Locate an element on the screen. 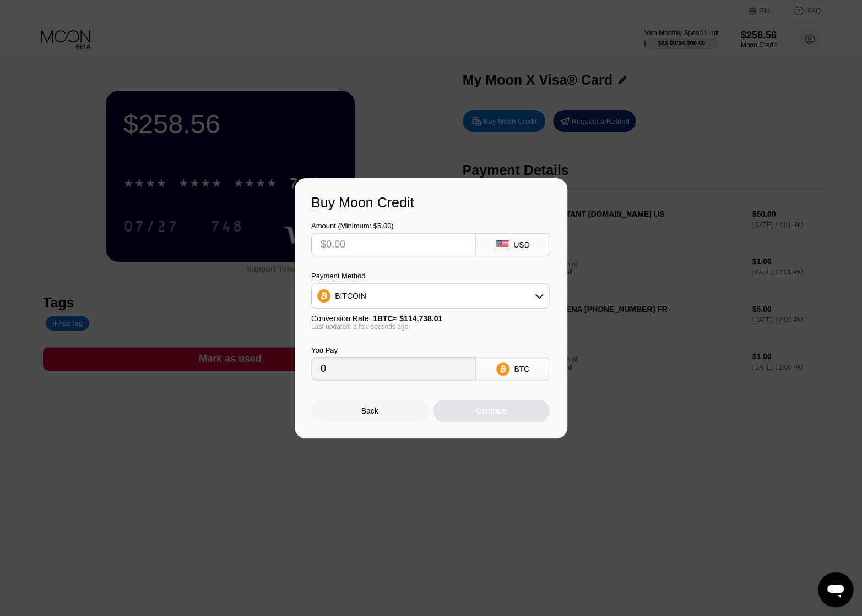  span: 1 BTC ≈ $114,738.01 is located at coordinates (407, 319).